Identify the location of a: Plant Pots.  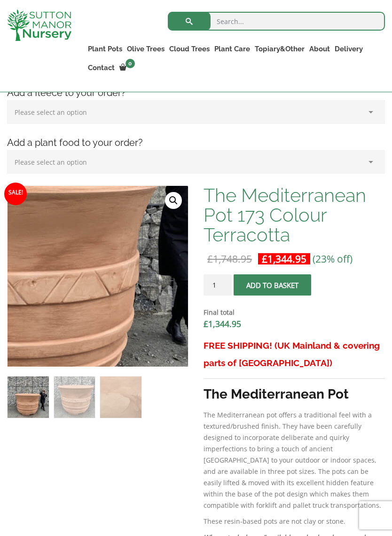
(105, 49).